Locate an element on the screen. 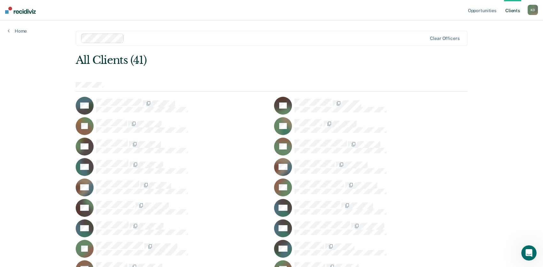 The image size is (543, 267). button: KD is located at coordinates (533, 10).